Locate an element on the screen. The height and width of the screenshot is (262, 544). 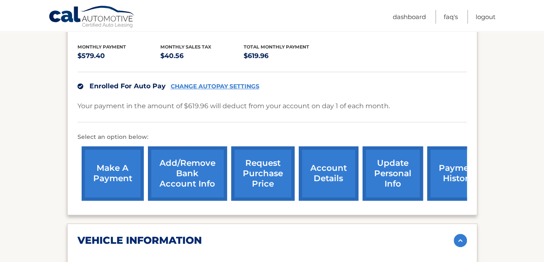
a: Dashboard is located at coordinates (409, 17).